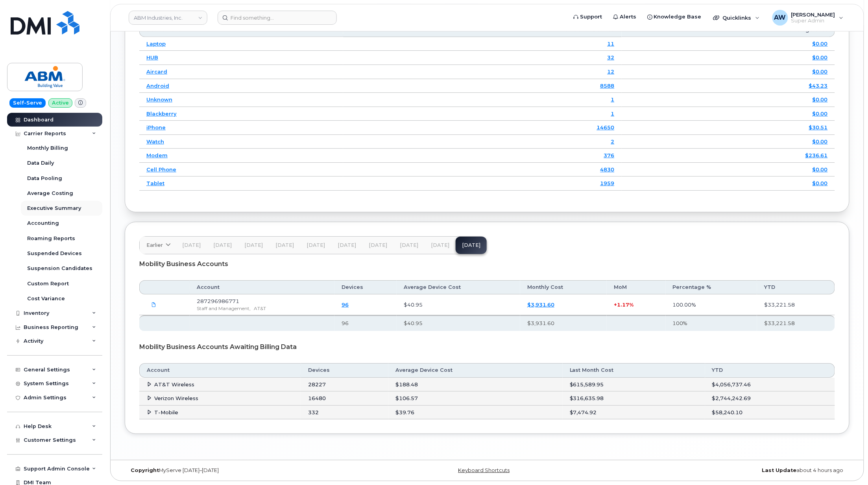 This screenshot has width=868, height=485. I want to click on a: 14650, so click(605, 127).